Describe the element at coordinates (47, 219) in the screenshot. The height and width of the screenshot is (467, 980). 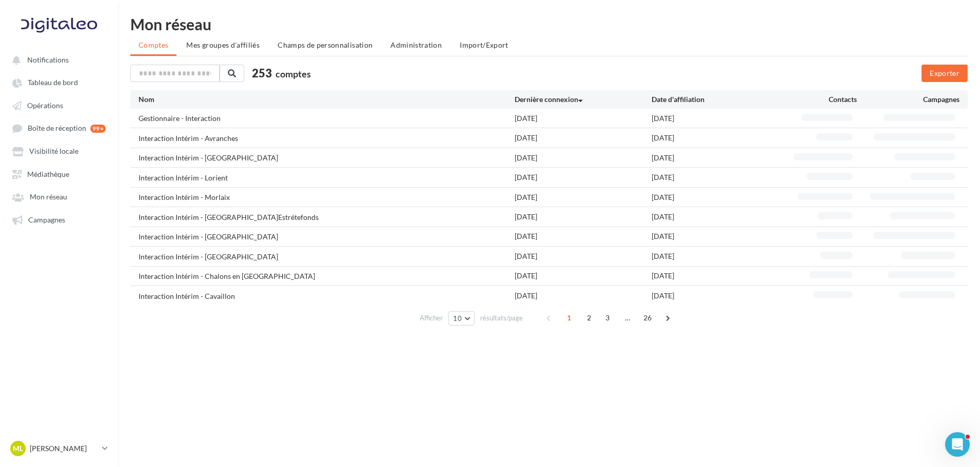
I see `span: Campagnes` at that location.